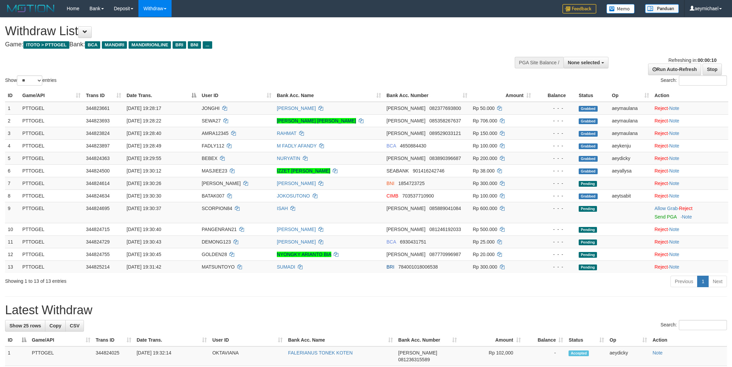  I want to click on span: Rp 50.000, so click(484, 108).